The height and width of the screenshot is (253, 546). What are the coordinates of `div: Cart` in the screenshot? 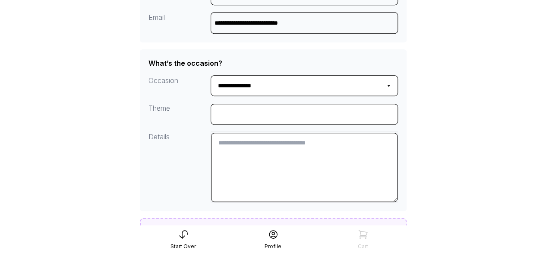 It's located at (363, 246).